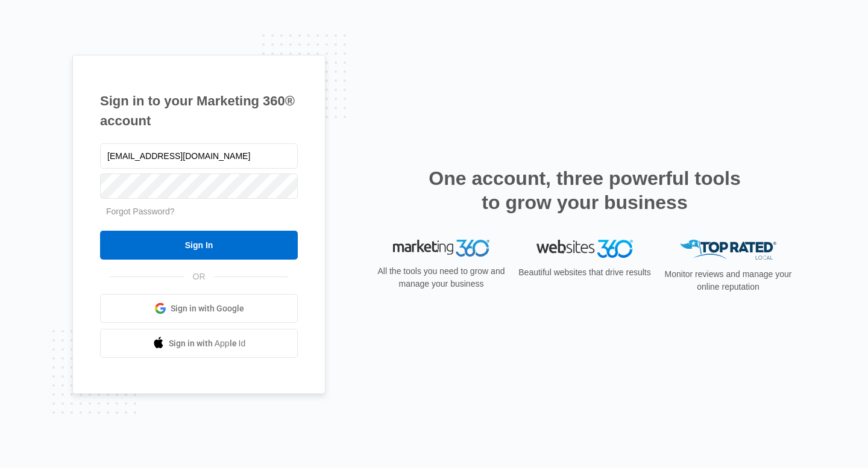 The height and width of the screenshot is (468, 868). I want to click on p: Monitor reviews and manage your online reputation, so click(728, 281).